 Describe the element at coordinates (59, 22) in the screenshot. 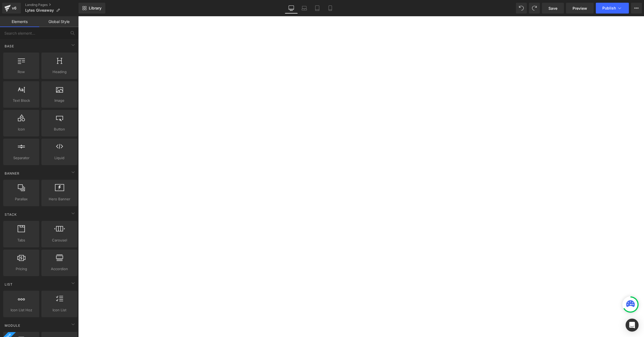

I see `a: Global Style` at that location.